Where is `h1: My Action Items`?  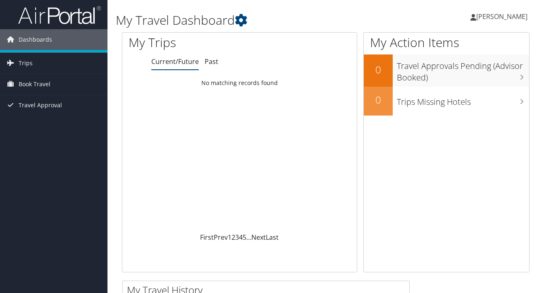
h1: My Action Items is located at coordinates (446, 43).